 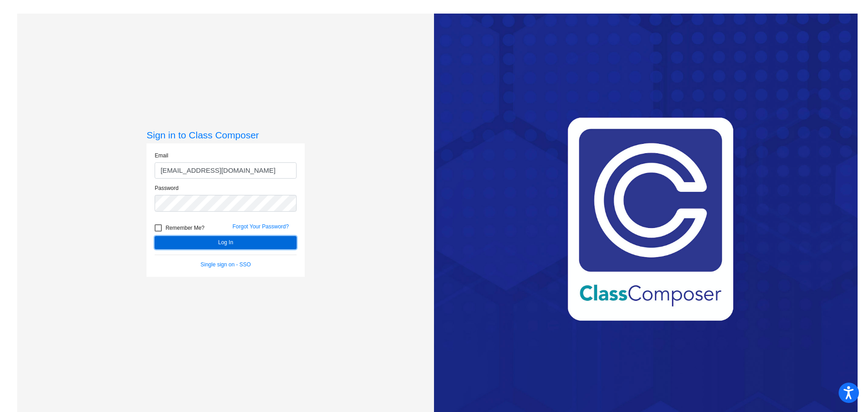 I want to click on a: Single sign on - SSO, so click(x=226, y=264).